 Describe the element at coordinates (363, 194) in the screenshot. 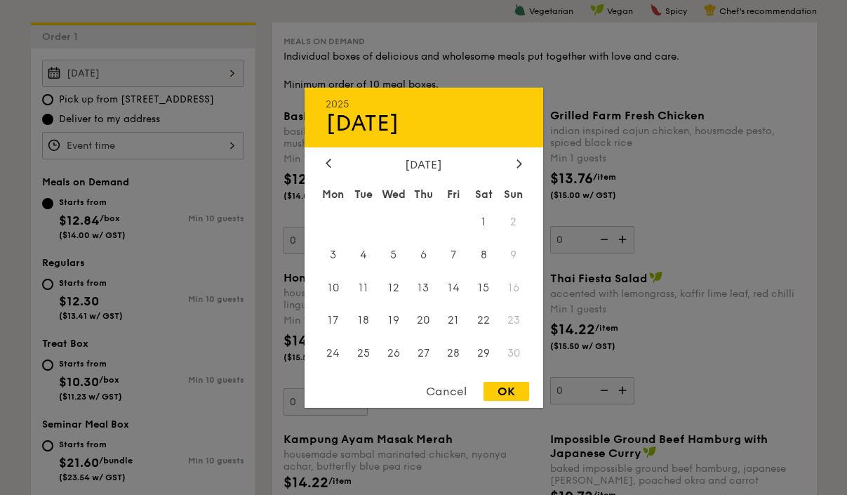

I see `div: Tue` at that location.